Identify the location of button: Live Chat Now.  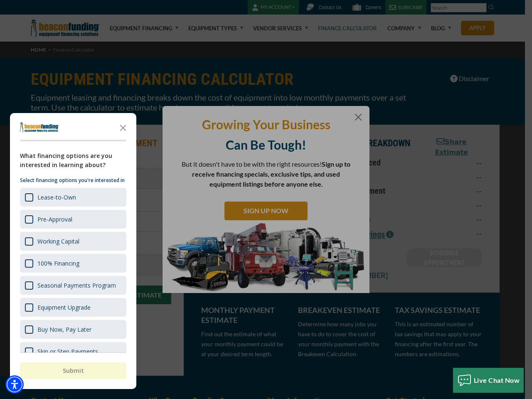
(488, 380).